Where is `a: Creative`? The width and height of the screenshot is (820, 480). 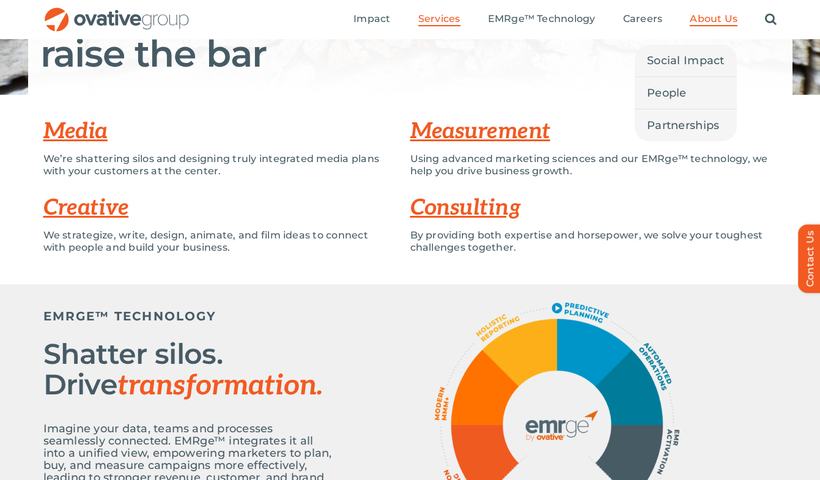 a: Creative is located at coordinates (86, 208).